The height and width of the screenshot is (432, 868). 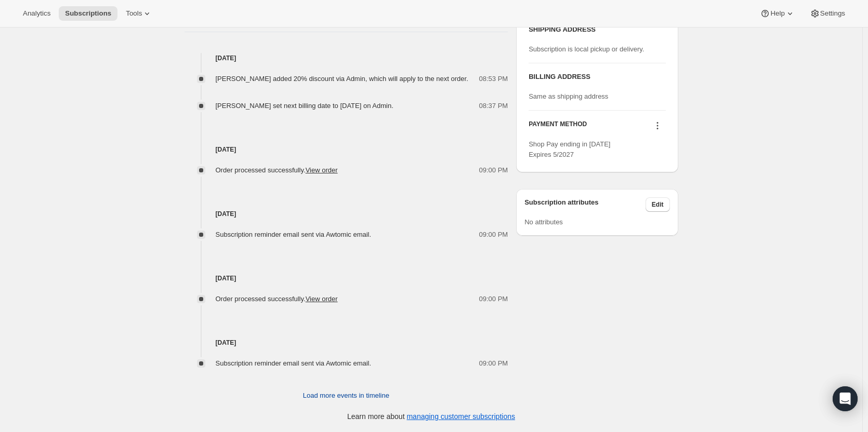 What do you see at coordinates (828, 13) in the screenshot?
I see `button: Settings` at bounding box center [828, 13].